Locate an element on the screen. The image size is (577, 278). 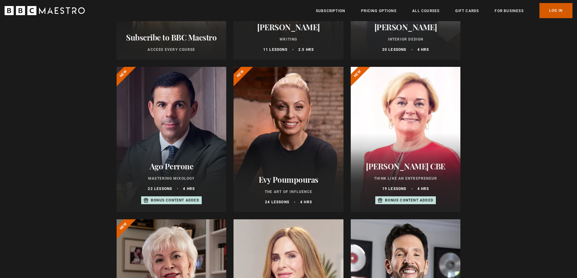
p: 22 lessons is located at coordinates (160, 189).